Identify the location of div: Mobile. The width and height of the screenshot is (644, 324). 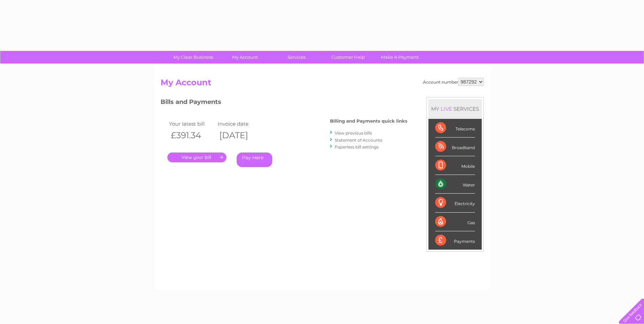
(455, 165).